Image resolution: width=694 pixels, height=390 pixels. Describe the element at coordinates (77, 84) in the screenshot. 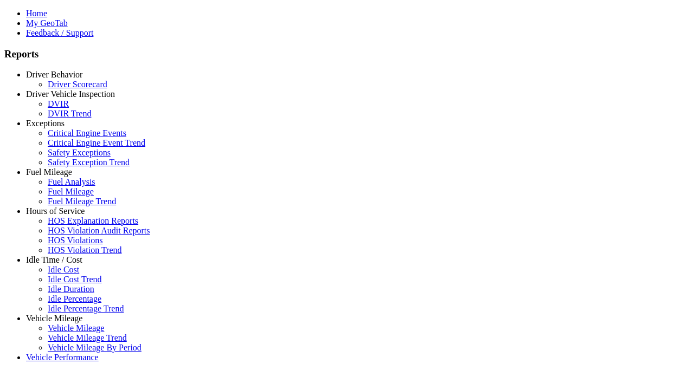

I see `a: Driver Scorecard` at that location.